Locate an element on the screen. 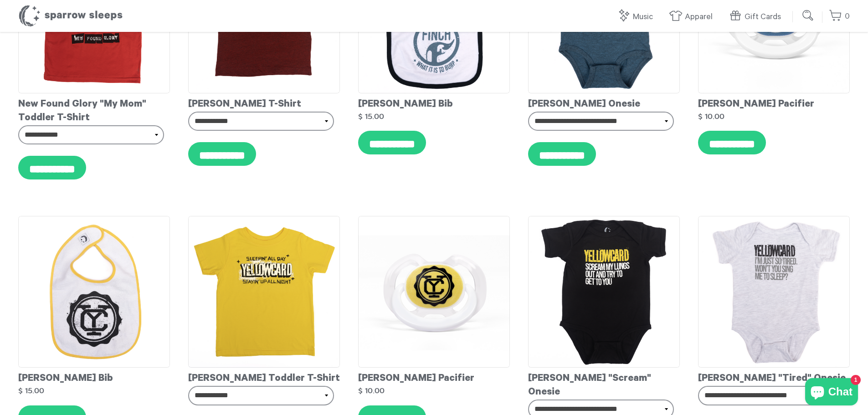 This screenshot has height=415, width=868. img: Yellowcard-Bib_grande.png is located at coordinates (94, 291).